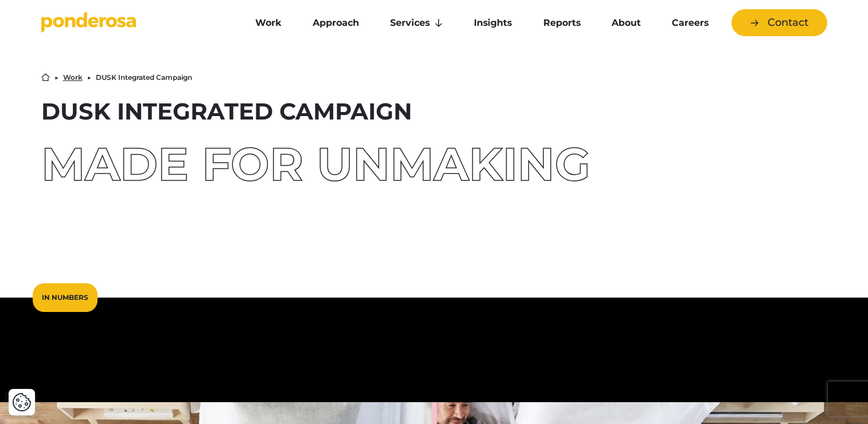  Describe the element at coordinates (562, 23) in the screenshot. I see `a: Reports` at that location.